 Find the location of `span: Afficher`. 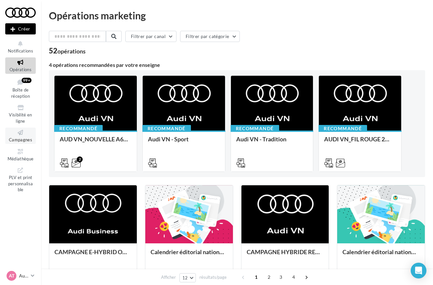

span: Afficher is located at coordinates (168, 277).